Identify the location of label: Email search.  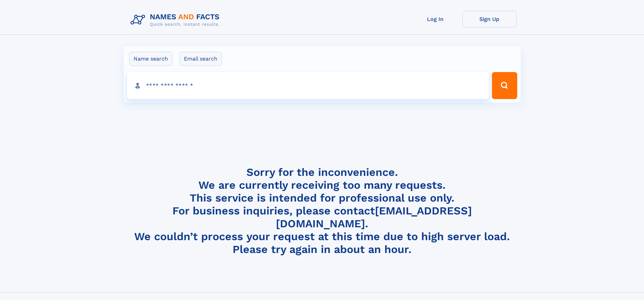
(200, 59).